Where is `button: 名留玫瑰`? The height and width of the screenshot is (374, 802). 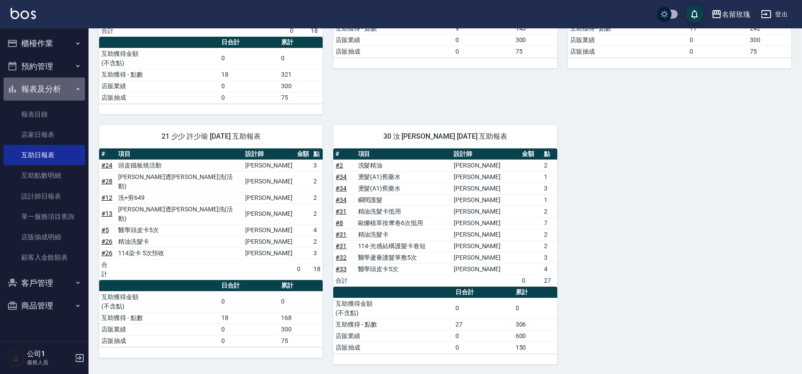 button: 名留玫瑰 is located at coordinates (731, 14).